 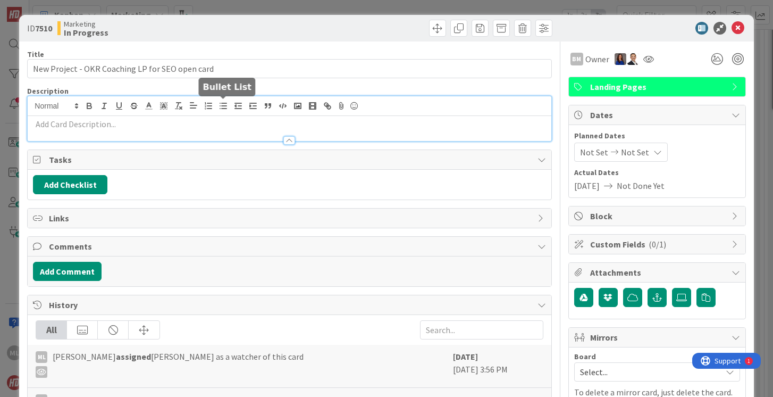 What do you see at coordinates (86, 32) in the screenshot?
I see `b: In Progress` at bounding box center [86, 32].